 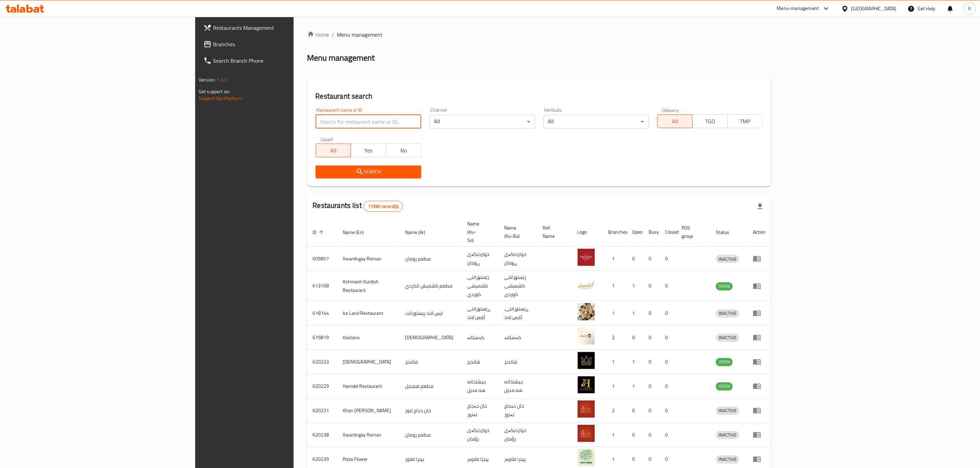 I want to click on span: Name (En), so click(x=358, y=232).